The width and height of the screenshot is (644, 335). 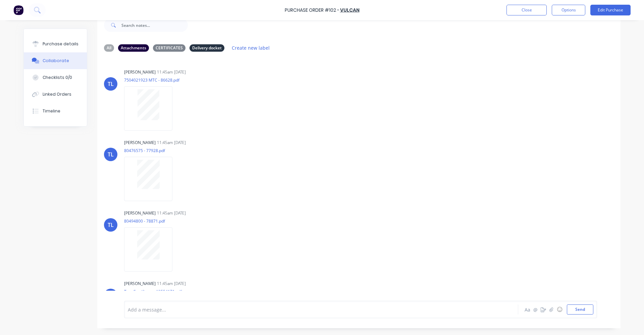 What do you see at coordinates (55, 44) in the screenshot?
I see `button: Purchase details` at bounding box center [55, 44].